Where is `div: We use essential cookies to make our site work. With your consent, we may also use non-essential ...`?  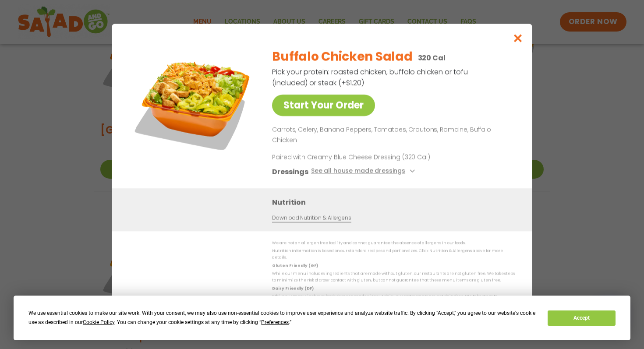 div: We use essential cookies to make our site work. With your consent, we may also use non-essential ... is located at coordinates (283, 318).